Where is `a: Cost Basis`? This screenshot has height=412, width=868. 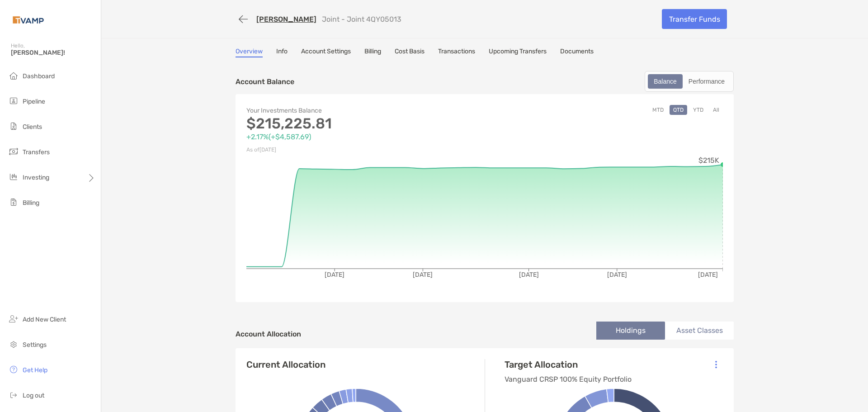 a: Cost Basis is located at coordinates (409, 53).